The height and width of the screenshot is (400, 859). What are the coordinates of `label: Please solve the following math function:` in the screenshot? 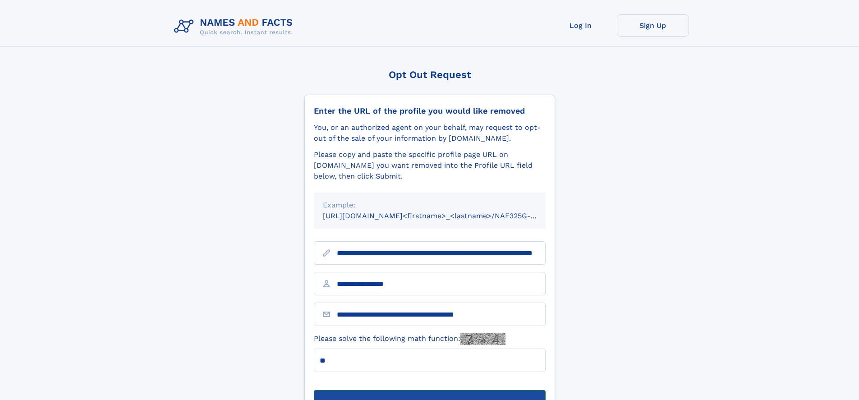 It's located at (410, 339).